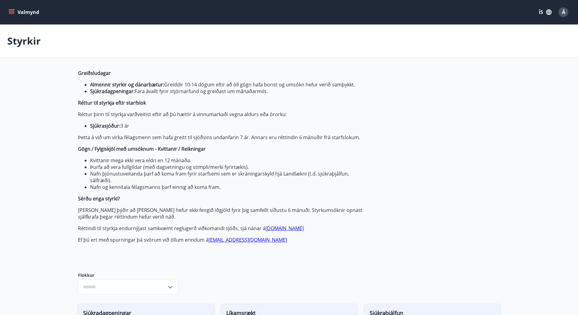 Image resolution: width=578 pixels, height=315 pixels. What do you see at coordinates (128, 275) in the screenshot?
I see `label: Flokkur` at bounding box center [128, 275].